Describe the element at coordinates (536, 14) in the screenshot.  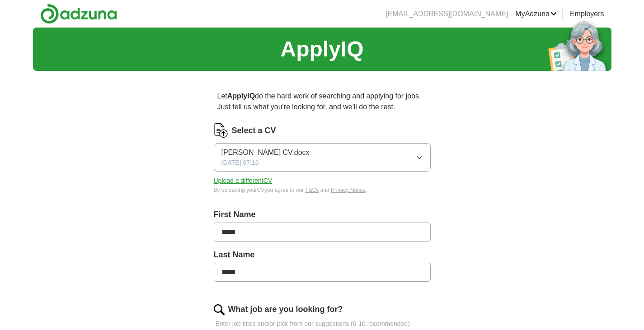
I see `a: MyAdzuna` at that location.